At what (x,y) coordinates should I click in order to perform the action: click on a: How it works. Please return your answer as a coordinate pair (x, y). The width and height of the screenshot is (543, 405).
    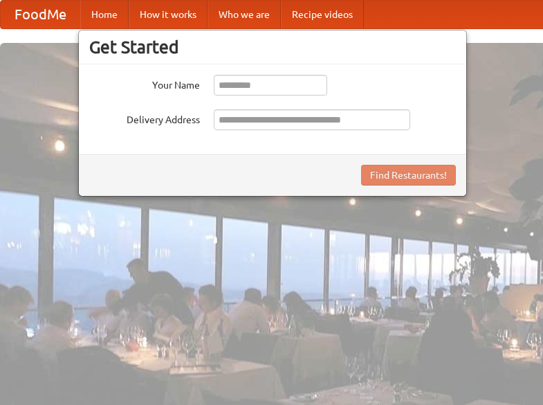
    Looking at the image, I should click on (168, 15).